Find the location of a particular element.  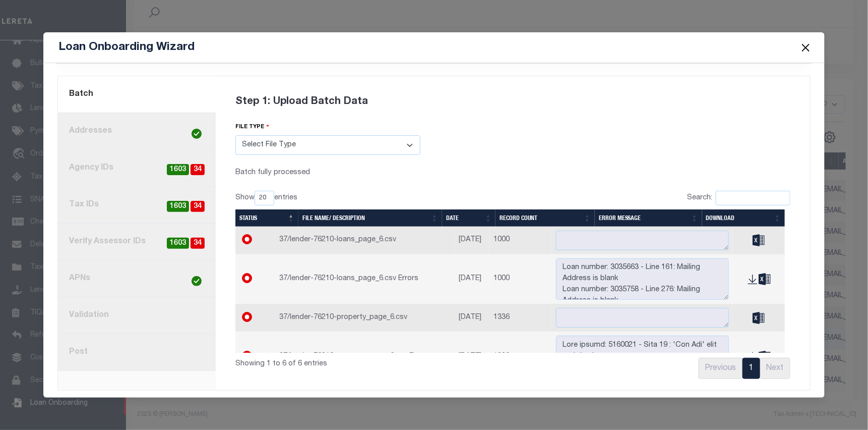

select: Showentries is located at coordinates (264, 198).